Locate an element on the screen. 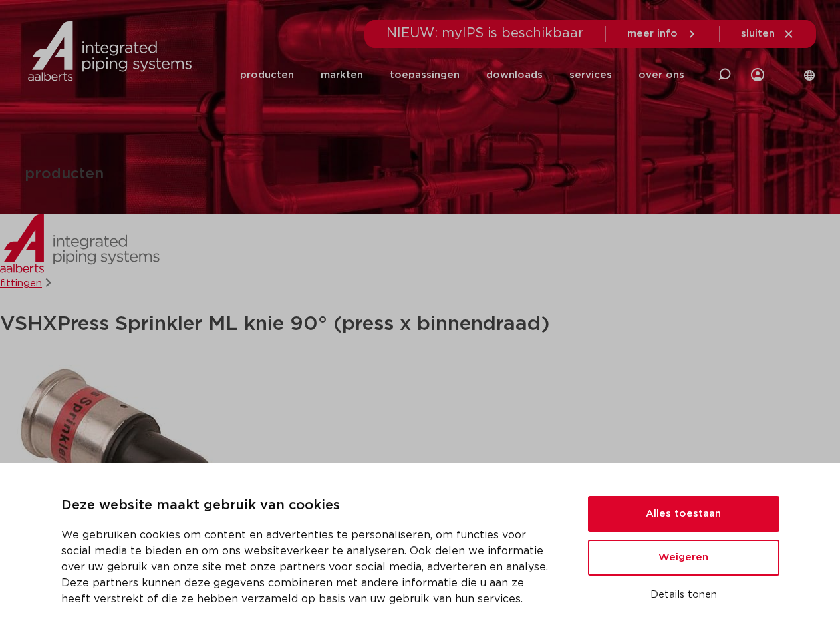 The width and height of the screenshot is (840, 639). span: meer info is located at coordinates (652, 34).